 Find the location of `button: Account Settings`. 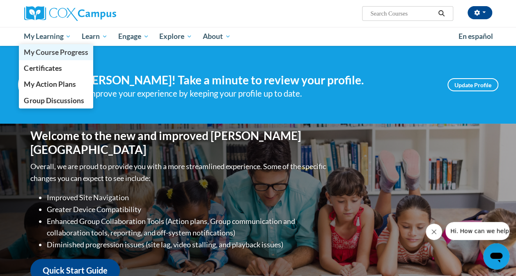

button: Account Settings is located at coordinates (480, 13).